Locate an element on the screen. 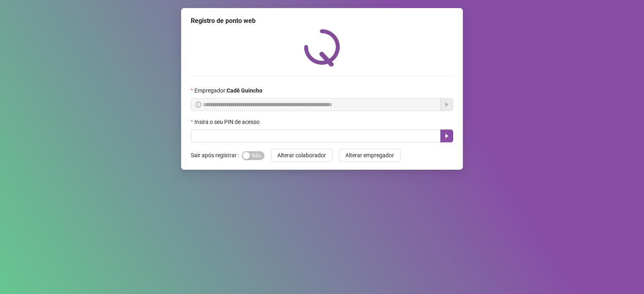  strong: Cadê Guincho is located at coordinates (244, 91).